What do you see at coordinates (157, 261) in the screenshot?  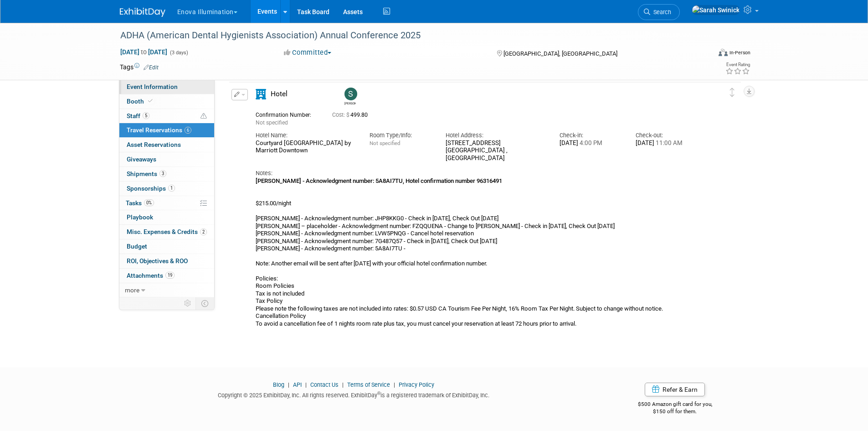 I see `span: ROI, Objectives & ROO` at bounding box center [157, 261].